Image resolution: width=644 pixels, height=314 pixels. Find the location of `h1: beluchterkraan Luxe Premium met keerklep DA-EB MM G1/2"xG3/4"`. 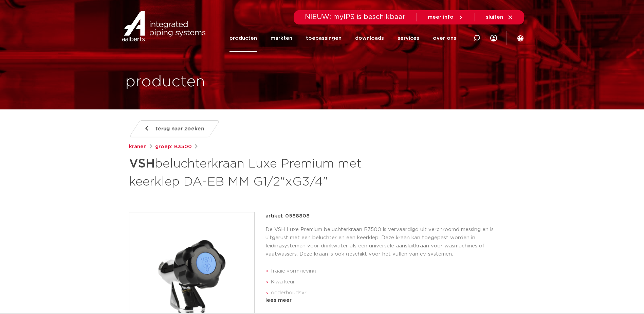

h1: beluchterkraan Luxe Premium met keerklep DA-EB MM G1/2"xG3/4" is located at coordinates (256, 172).